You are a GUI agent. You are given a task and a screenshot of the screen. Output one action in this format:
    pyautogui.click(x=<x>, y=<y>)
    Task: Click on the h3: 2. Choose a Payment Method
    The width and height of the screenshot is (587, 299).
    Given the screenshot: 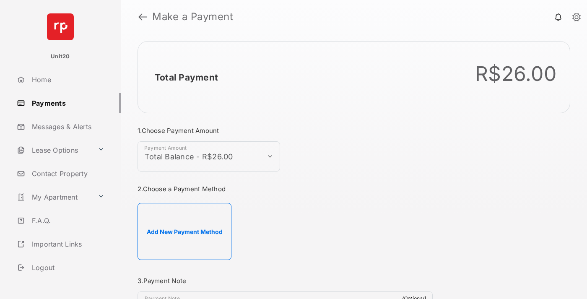 What is the action you would take?
    pyautogui.click(x=285, y=189)
    